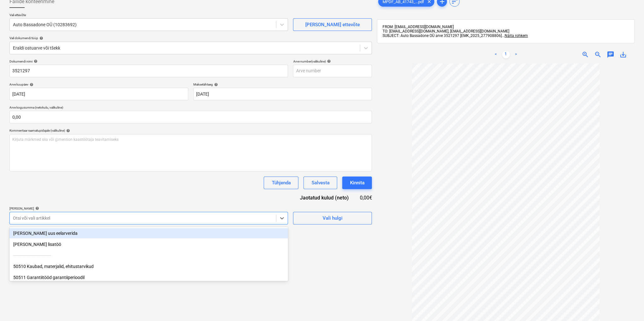 The width and height of the screenshot is (644, 321). I want to click on div: Dokumendi nimi, so click(148, 61).